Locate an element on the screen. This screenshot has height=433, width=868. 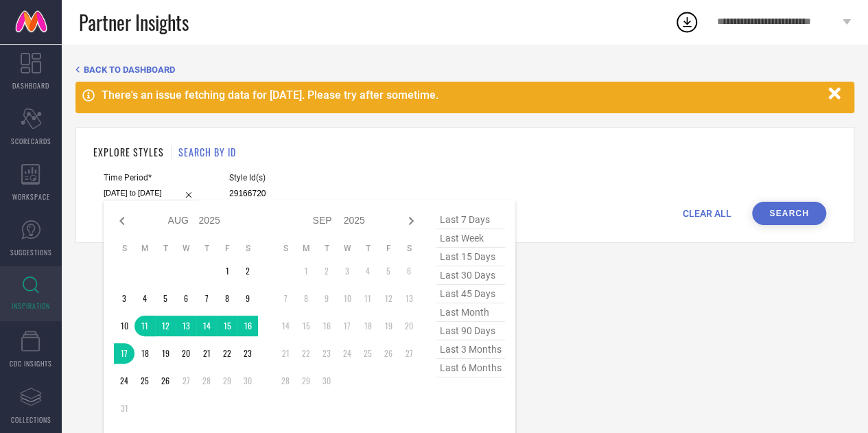
td: Fri Aug 08 2025 is located at coordinates (227, 298).